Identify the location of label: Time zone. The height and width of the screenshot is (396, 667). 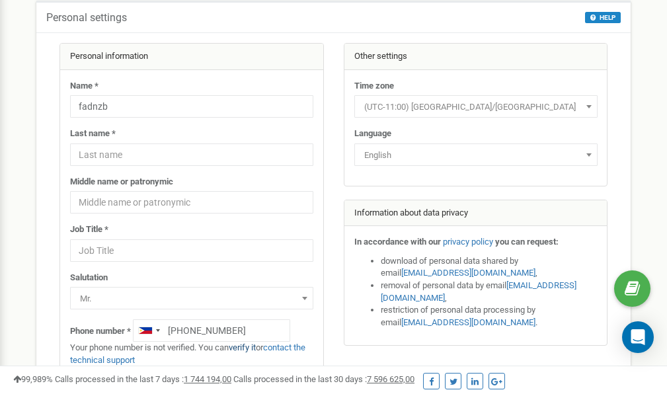
(374, 86).